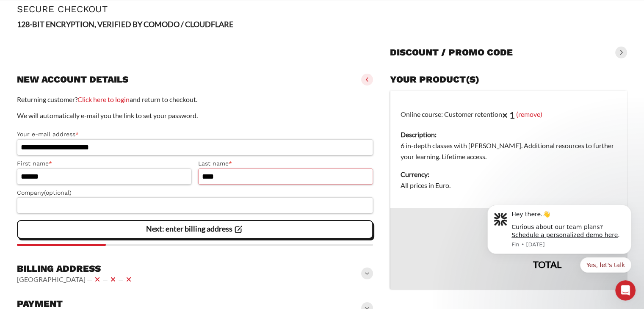 This screenshot has height=309, width=644. I want to click on label: Your e-mail address, so click(195, 134).